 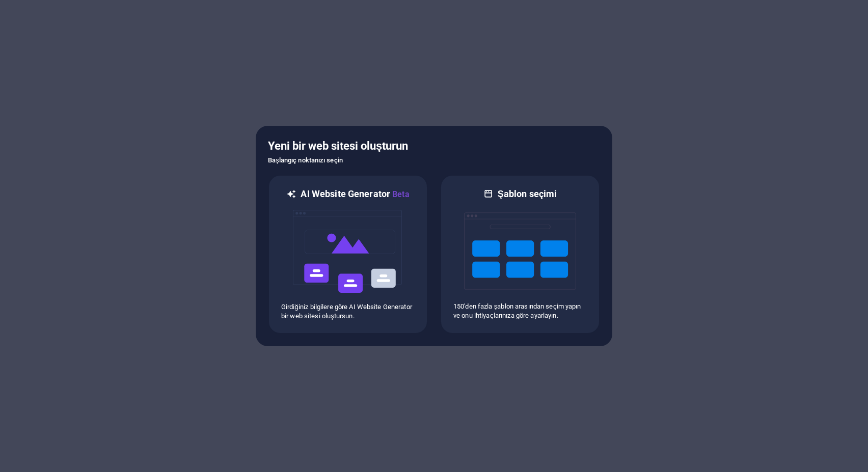 I want to click on div: AI Website GeneratorBetaaiGirdiğiniz bilgilere göre AI Website Generator bir web sitesi oluştursun., so click(x=348, y=254).